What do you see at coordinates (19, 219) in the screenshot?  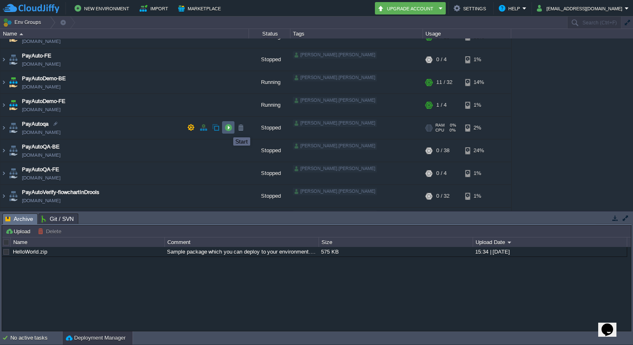 I see `span: Archive` at bounding box center [19, 219].